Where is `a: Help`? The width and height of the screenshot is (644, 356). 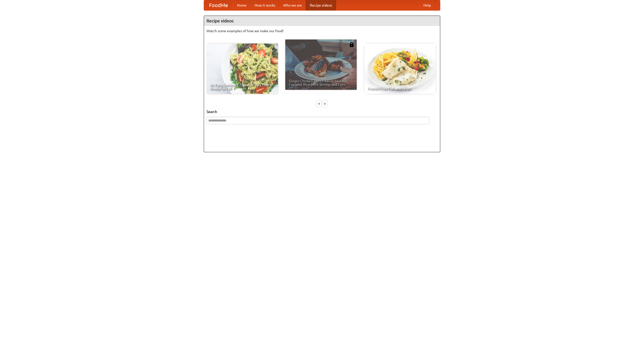
a: Help is located at coordinates (427, 6).